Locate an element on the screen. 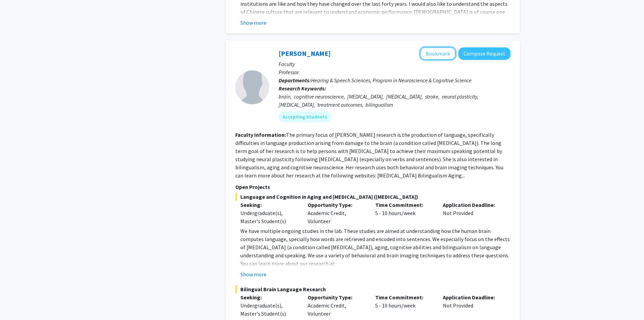 The image size is (644, 320). p: We have multiple ongoing studies in the lab. These studies are aimed at understanding how the hum... is located at coordinates (375, 243).